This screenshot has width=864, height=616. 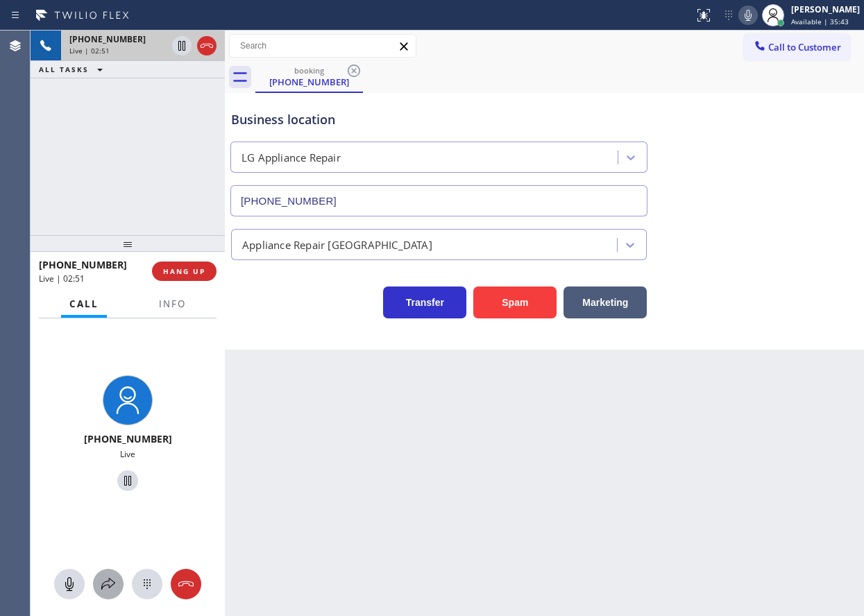 I want to click on button: Info, so click(x=172, y=304).